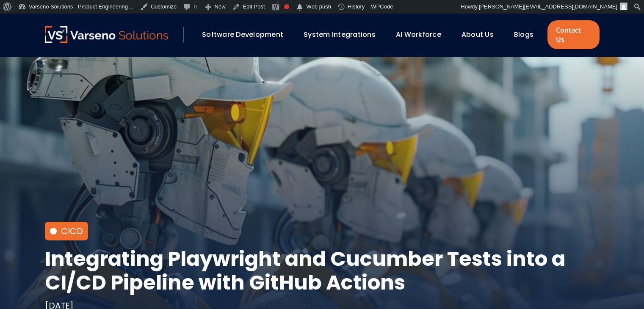 This screenshot has height=309, width=644. I want to click on div: Blogs, so click(527, 34).